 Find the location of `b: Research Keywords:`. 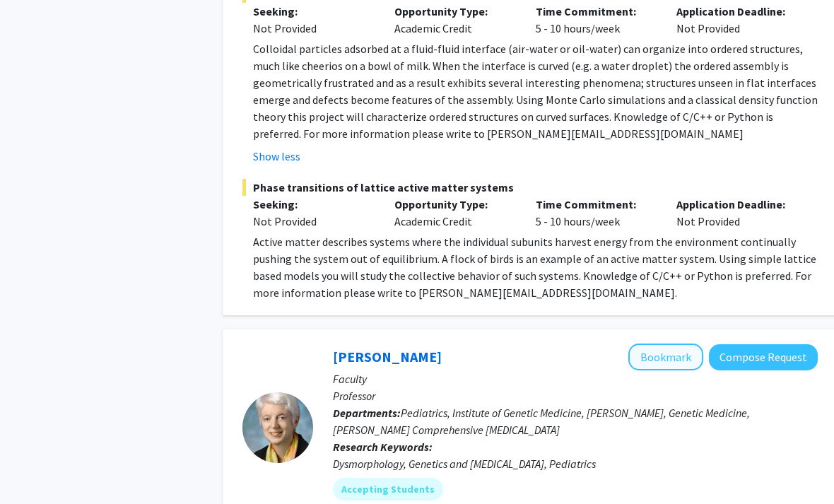

b: Research Keywords: is located at coordinates (382, 446).